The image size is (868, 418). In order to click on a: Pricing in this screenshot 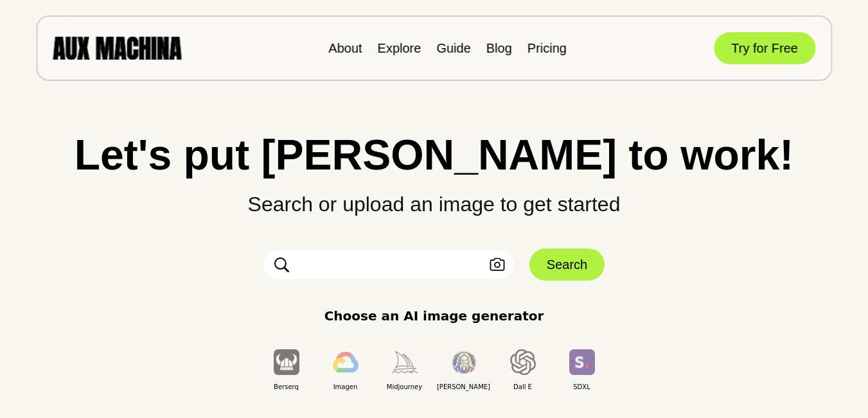, I will do `click(547, 48)`.